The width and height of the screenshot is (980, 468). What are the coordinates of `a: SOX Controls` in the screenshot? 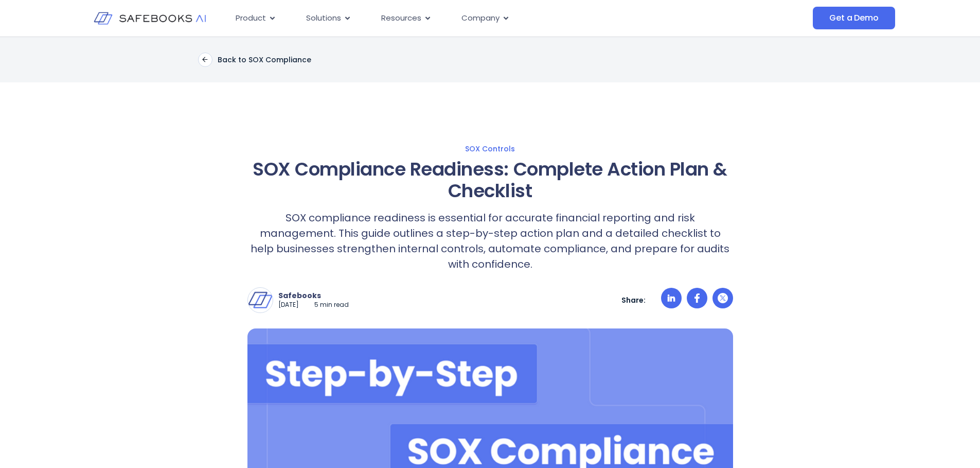 It's located at (490, 148).